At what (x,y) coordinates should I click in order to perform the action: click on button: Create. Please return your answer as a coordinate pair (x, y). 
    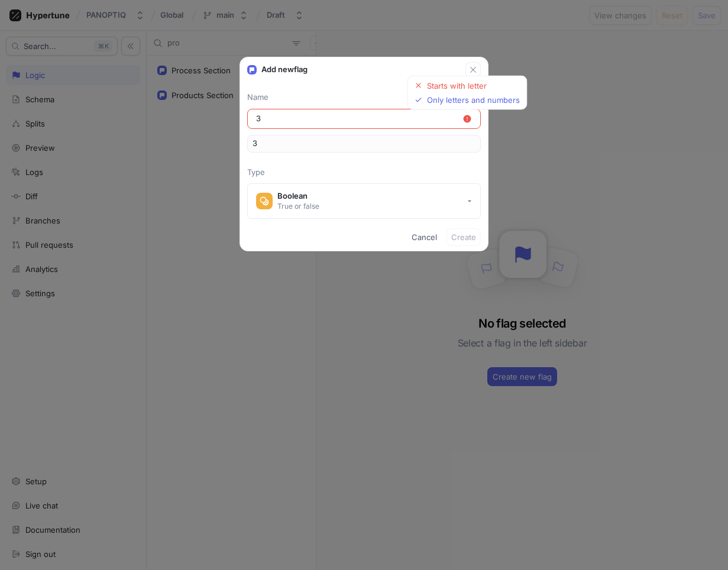
    Looking at the image, I should click on (464, 238).